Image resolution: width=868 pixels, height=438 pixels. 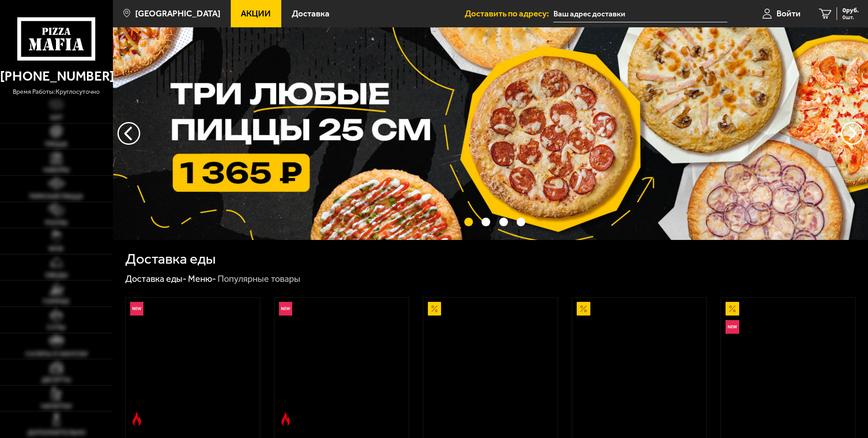 What do you see at coordinates (851, 11) in the screenshot?
I see `span: 0 руб.` at bounding box center [851, 11].